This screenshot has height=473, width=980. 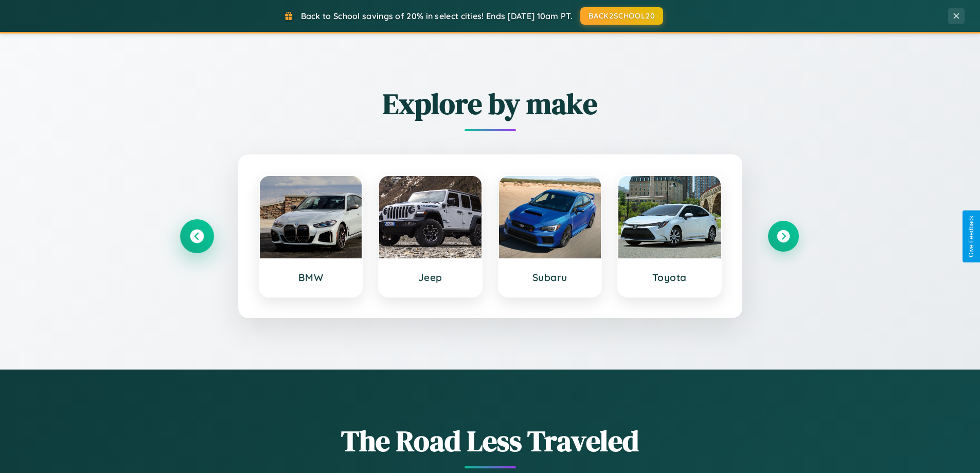 What do you see at coordinates (490, 104) in the screenshot?
I see `h2: Explore by make` at bounding box center [490, 104].